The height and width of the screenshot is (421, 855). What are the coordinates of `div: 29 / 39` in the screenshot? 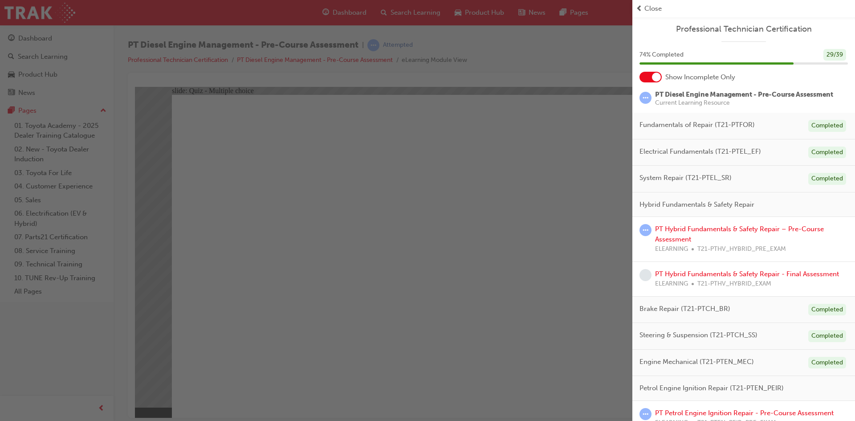 It's located at (834, 55).